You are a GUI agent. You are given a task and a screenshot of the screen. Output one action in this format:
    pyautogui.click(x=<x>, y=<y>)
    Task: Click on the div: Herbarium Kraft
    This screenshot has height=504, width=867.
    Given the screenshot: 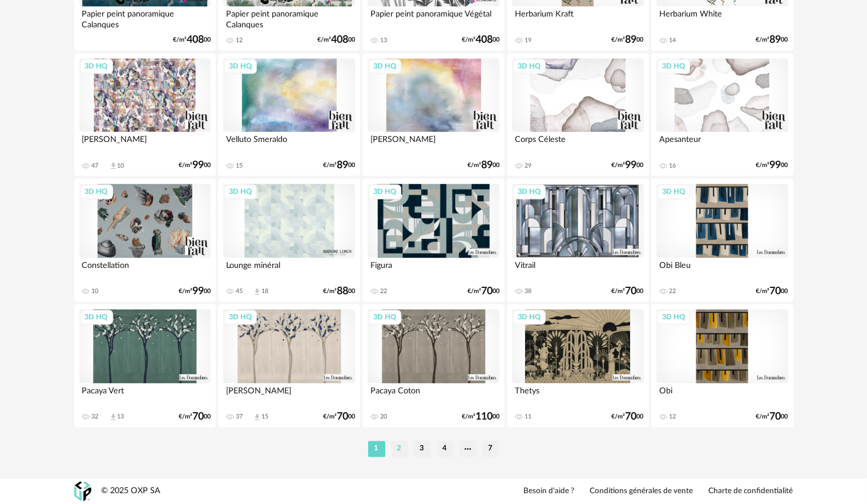 What is the action you would take?
    pyautogui.click(x=578, y=18)
    